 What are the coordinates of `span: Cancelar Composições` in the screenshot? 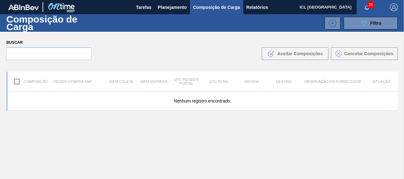 It's located at (369, 54).